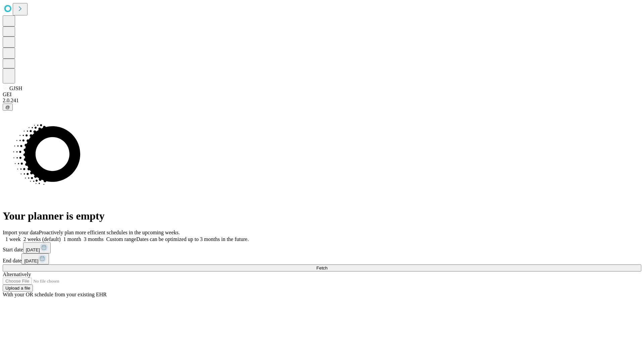 The image size is (644, 362). I want to click on div: GEI, so click(322, 95).